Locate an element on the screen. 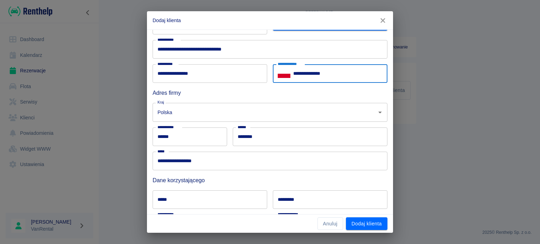 This screenshot has height=244, width=540. h6: Dane korzystającego is located at coordinates (270, 180).